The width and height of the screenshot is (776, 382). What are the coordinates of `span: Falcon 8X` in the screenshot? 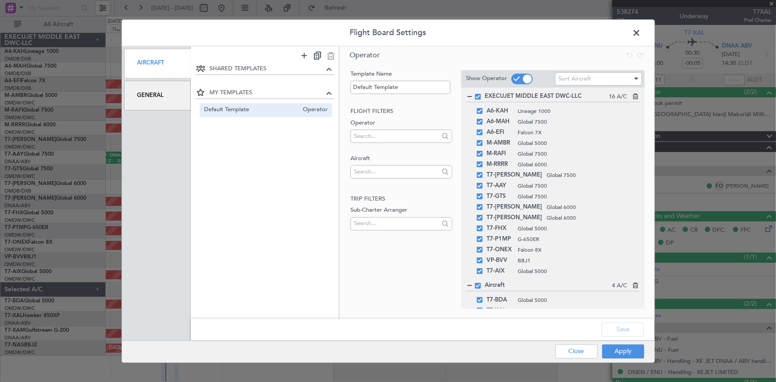 It's located at (578, 250).